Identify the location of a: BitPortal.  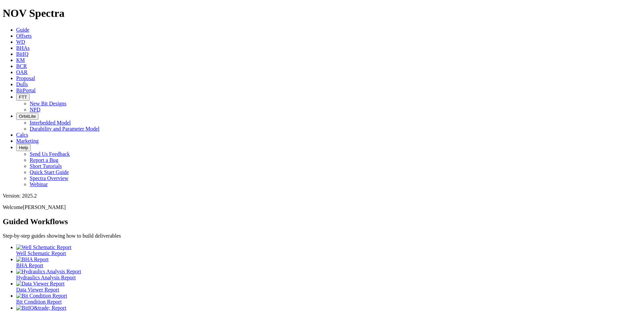
(26, 90).